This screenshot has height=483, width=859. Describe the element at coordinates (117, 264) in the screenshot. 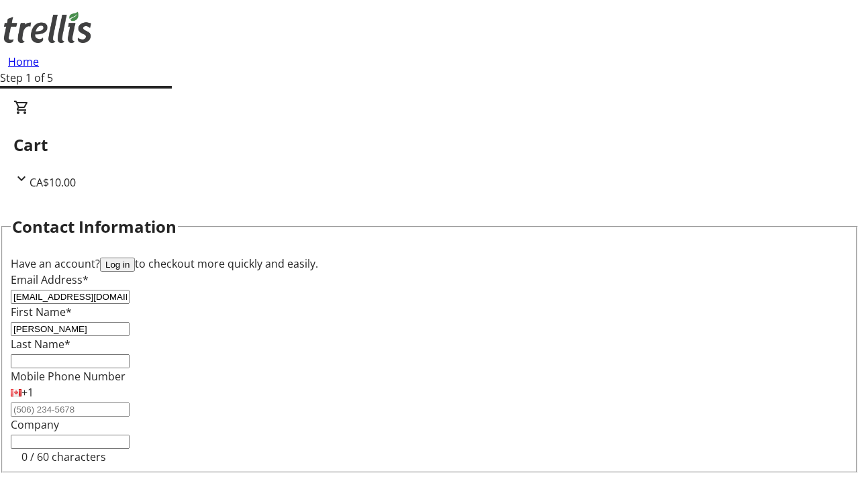

I see `button: Log in` at that location.